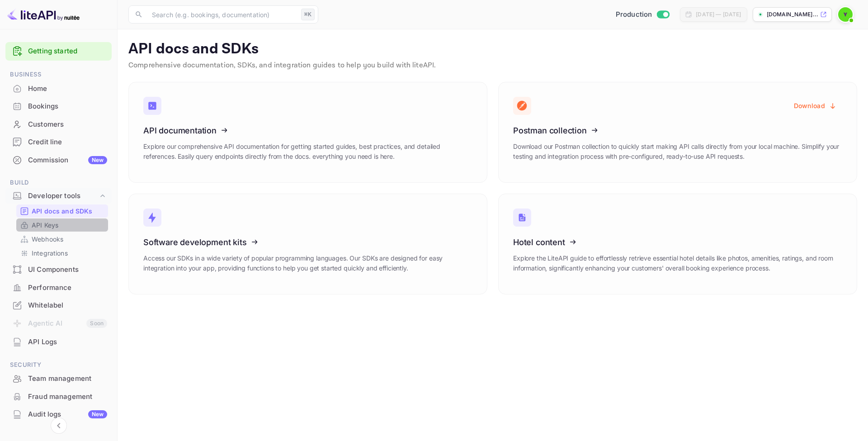 The height and width of the screenshot is (441, 868). Describe the element at coordinates (50, 253) in the screenshot. I see `p: Integrations` at that location.